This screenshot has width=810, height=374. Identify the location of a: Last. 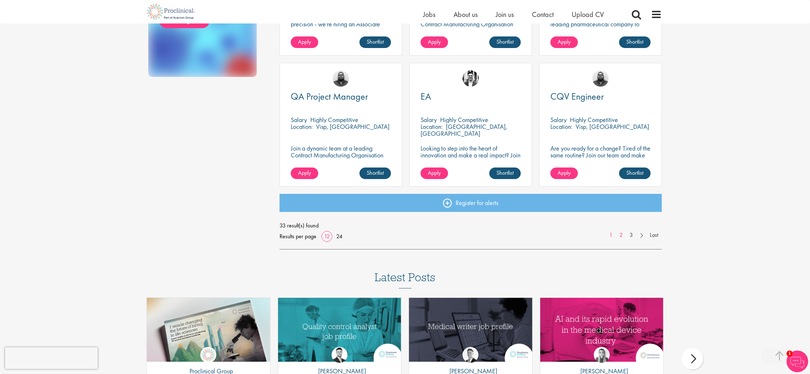
(654, 235).